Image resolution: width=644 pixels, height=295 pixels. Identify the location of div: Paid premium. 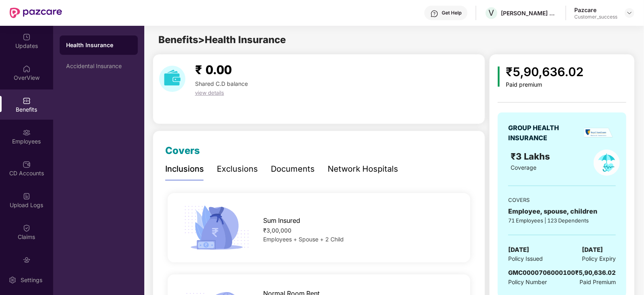
(545, 85).